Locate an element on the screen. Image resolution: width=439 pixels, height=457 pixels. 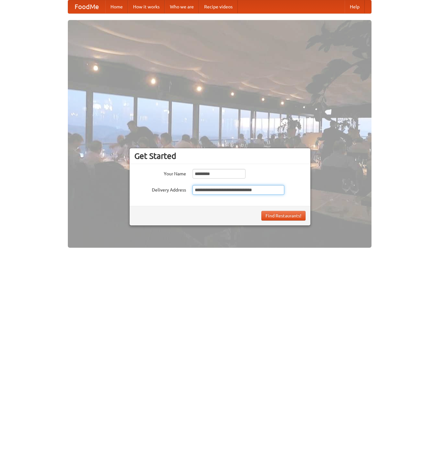
a: FoodMe is located at coordinates (87, 7).